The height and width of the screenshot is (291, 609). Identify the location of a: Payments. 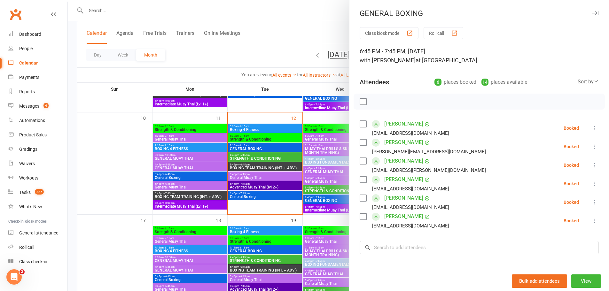
(38, 77).